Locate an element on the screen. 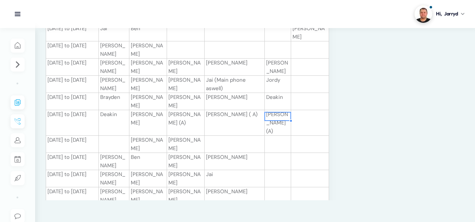  img: Profile picture of Jarryd Shelley is located at coordinates (423, 14).